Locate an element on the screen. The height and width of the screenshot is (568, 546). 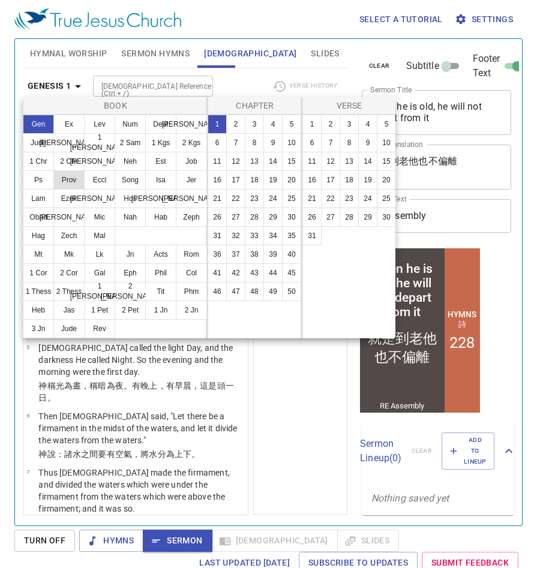
button: Obad is located at coordinates (38, 217).